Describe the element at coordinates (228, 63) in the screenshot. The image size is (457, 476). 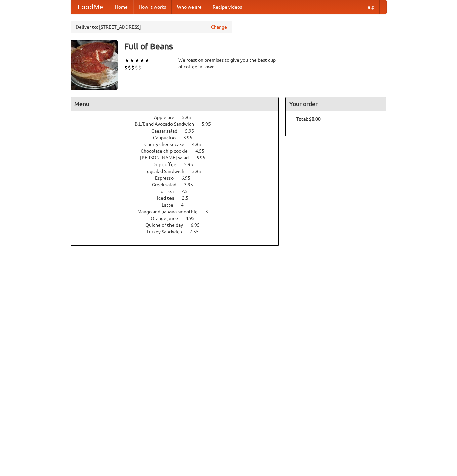
I see `div: We roast on premises to give you the best cup of coffee in town.` at that location.